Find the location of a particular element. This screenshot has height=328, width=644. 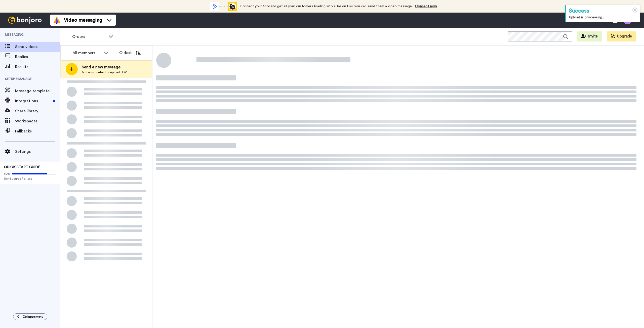

span: Orders is located at coordinates (89, 37).